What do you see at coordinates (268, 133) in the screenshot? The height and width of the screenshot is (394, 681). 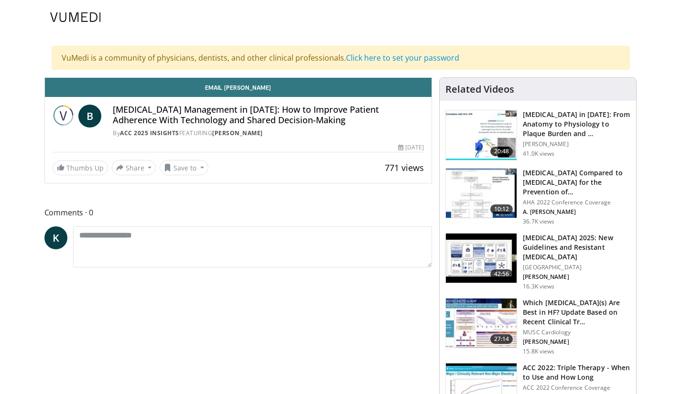 I see `div: By FEATURING` at bounding box center [268, 133].